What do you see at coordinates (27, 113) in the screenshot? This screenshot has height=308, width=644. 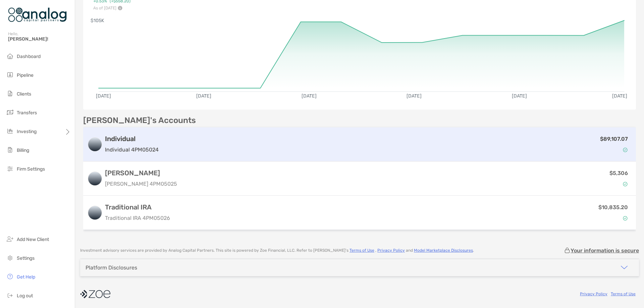 I see `span: Transfers` at bounding box center [27, 113].